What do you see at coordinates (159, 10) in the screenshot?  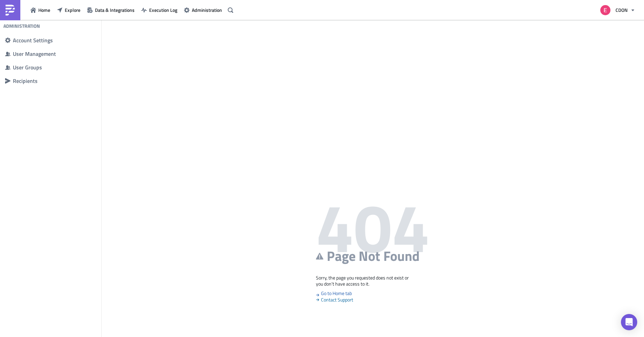 I see `button: Execution Log` at bounding box center [159, 10].